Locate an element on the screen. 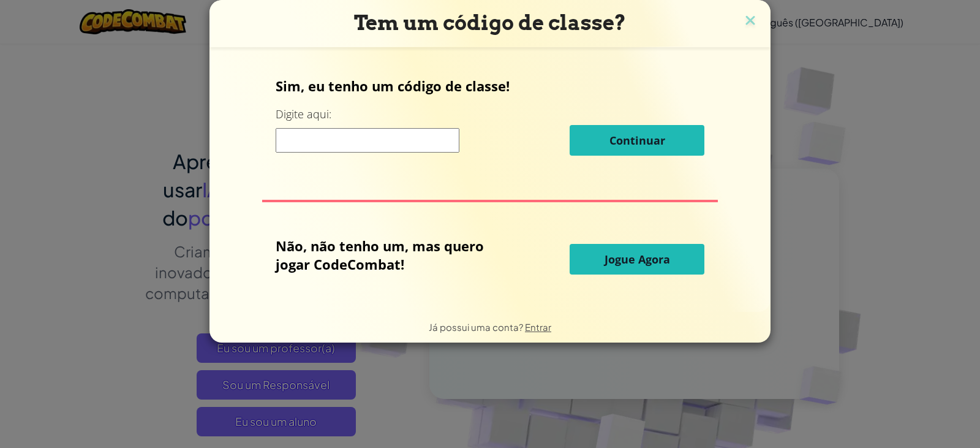 This screenshot has width=980, height=448. font: Jogue Agora is located at coordinates (637, 259).